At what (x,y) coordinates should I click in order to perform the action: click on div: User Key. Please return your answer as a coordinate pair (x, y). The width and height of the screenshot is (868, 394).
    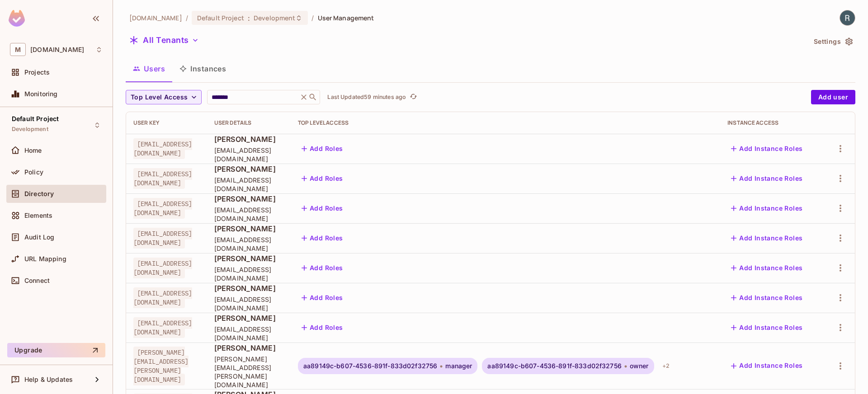
    Looking at the image, I should click on (166, 123).